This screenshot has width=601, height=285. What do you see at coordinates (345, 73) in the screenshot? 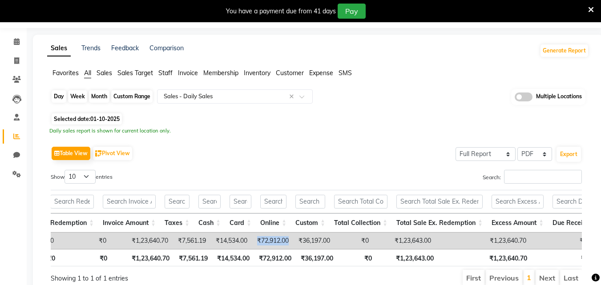
I see `span: SMS` at bounding box center [345, 73].